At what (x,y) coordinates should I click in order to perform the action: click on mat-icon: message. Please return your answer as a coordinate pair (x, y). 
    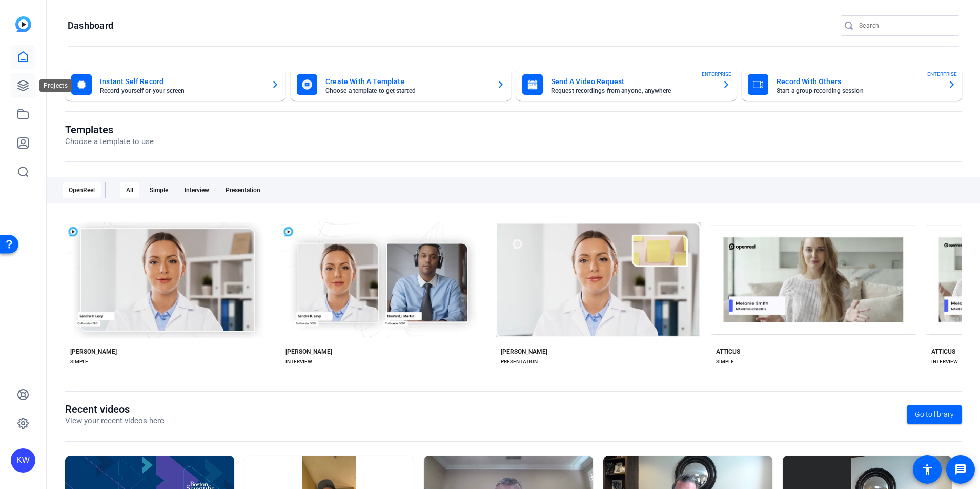
    Looking at the image, I should click on (961, 470).